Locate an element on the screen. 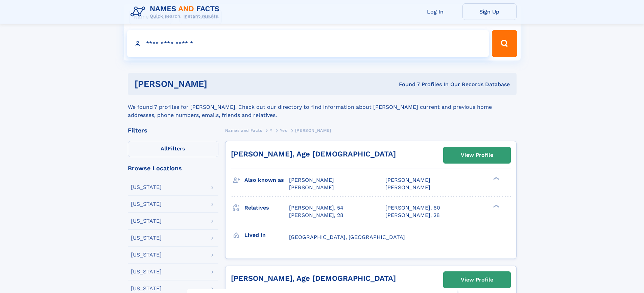 The width and height of the screenshot is (644, 293). div: Browse Locations is located at coordinates (173, 168).